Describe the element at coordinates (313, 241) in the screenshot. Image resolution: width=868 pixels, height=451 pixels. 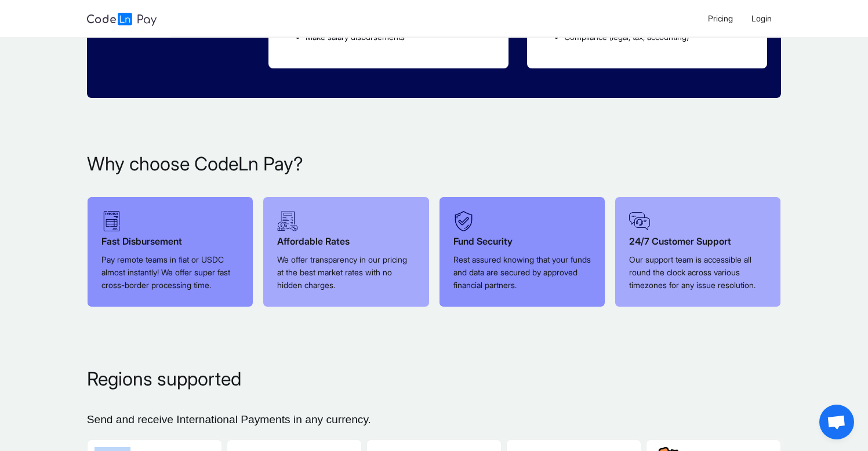
I see `span: Affordable Rates` at that location.